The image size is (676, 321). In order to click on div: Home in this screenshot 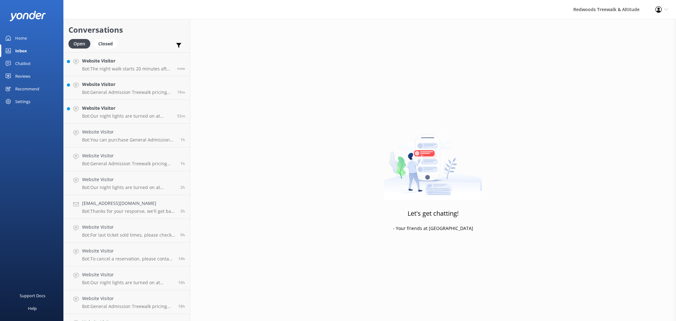, I will do `click(21, 38)`.